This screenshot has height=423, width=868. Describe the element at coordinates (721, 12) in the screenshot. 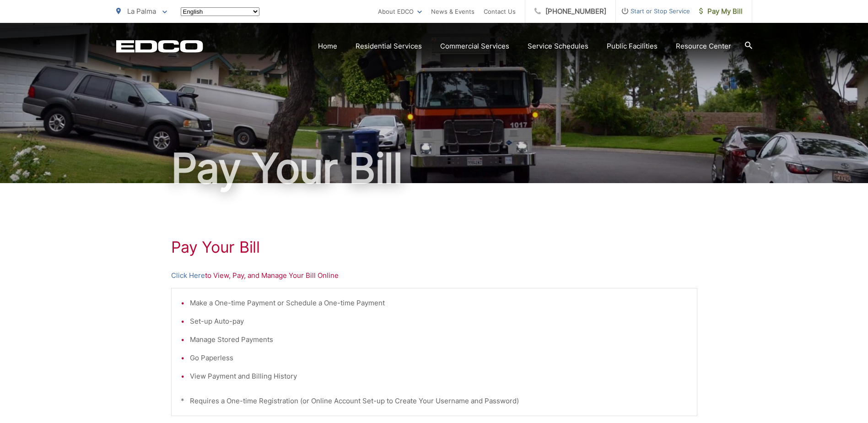

I see `span: Pay My Bill` at that location.